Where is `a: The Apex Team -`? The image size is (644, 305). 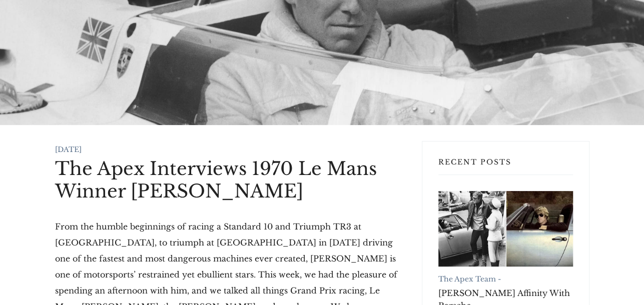
a: The Apex Team - is located at coordinates (469, 279).